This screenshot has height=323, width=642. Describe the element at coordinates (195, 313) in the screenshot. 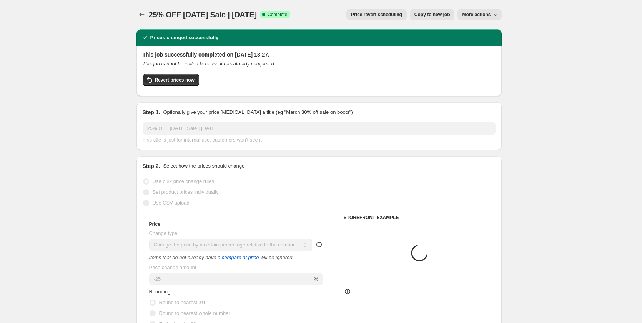

I see `span: Round to nearest whole number` at that location.